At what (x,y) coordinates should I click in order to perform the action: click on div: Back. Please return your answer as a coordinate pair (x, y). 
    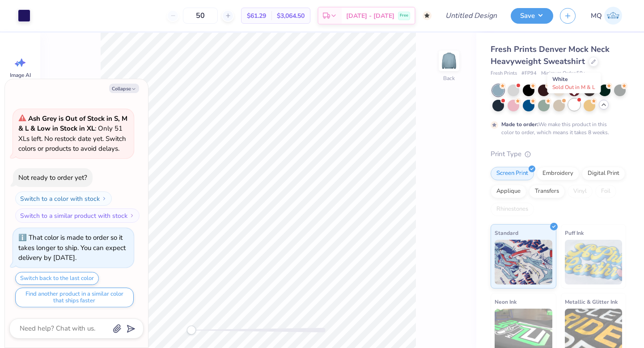
    Looking at the image, I should click on (449, 78).